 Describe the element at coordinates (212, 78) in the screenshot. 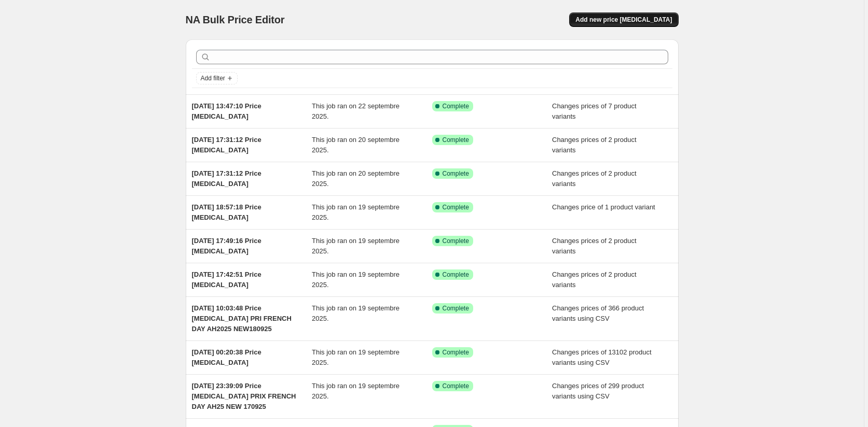

I see `span: Add filter` at that location.